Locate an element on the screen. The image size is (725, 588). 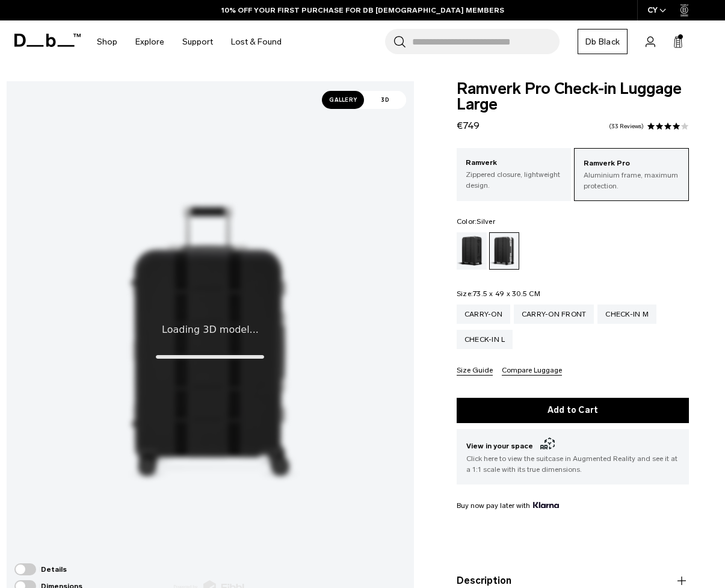
a: 33 reviews is located at coordinates (627, 126).